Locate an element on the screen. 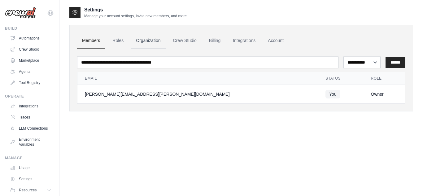 This screenshot has width=423, height=196. a: Roles is located at coordinates (118, 41).